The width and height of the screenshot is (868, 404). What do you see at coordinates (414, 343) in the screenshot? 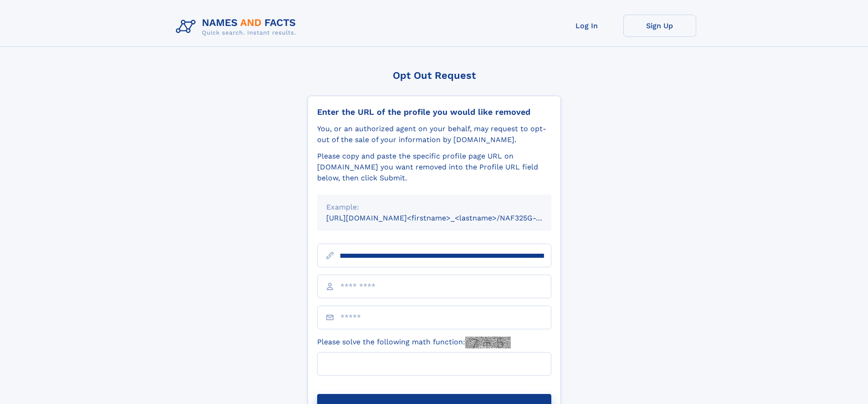
I see `label: Please solve the following math function:` at bounding box center [414, 343].